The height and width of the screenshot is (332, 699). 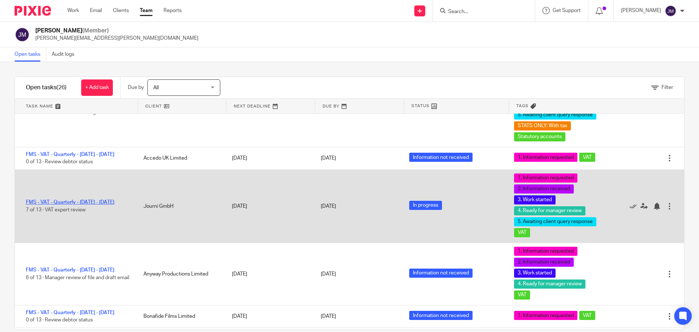 I want to click on span: Get Support, so click(x=567, y=11).